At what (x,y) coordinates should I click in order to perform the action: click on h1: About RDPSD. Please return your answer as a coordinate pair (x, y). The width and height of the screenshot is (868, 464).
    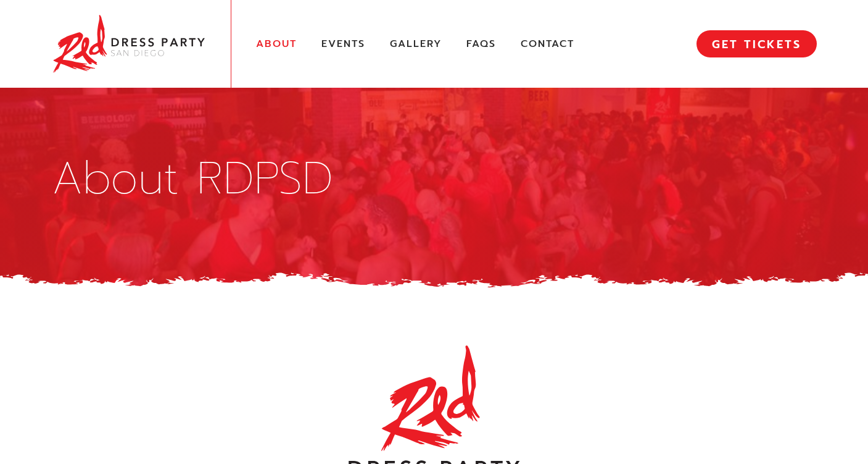
    Looking at the image, I should click on (435, 178).